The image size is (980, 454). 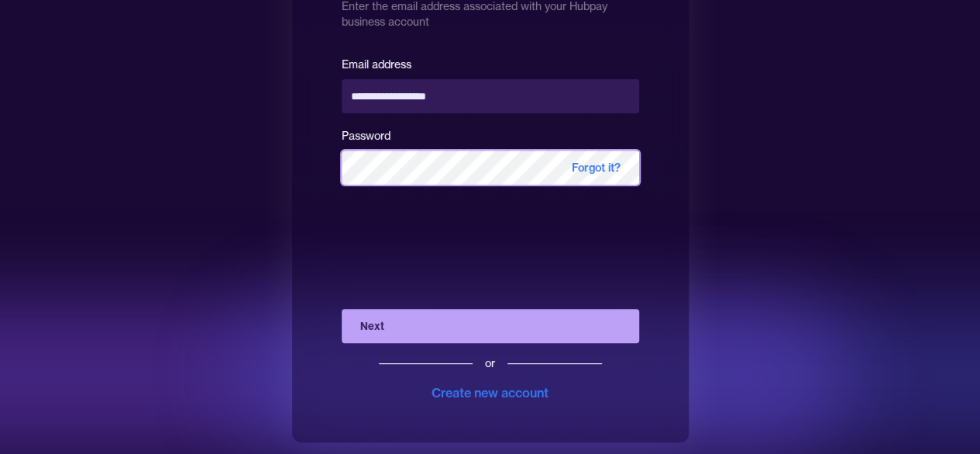 I want to click on label: Password, so click(x=366, y=136).